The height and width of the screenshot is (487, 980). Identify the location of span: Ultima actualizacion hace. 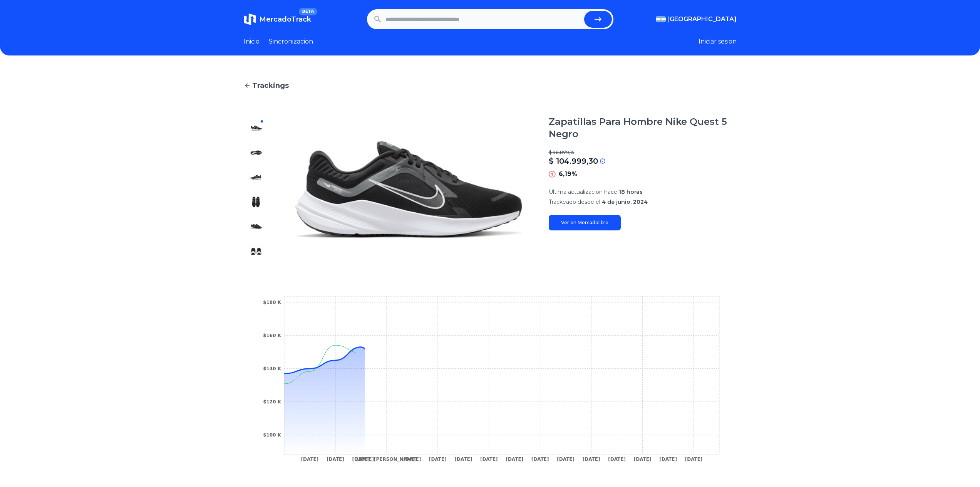
(583, 192).